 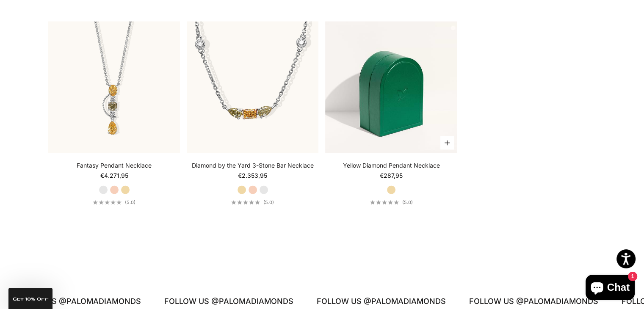 What do you see at coordinates (31, 300) in the screenshot?
I see `span: GET 10% Off` at bounding box center [31, 300].